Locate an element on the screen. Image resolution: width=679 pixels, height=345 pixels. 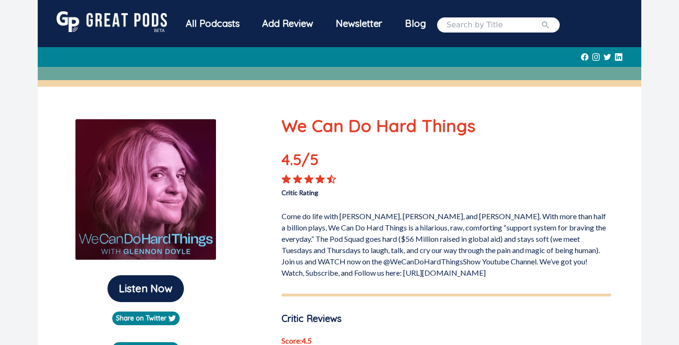
input: Search by Title is located at coordinates (494, 25).